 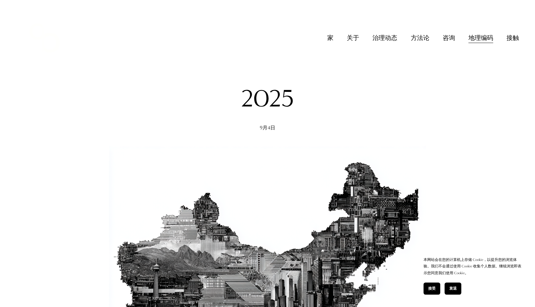 I want to click on font: 衰退, so click(x=453, y=289).